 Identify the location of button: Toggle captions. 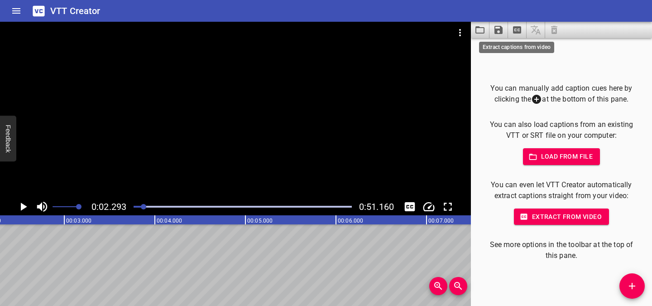
(410, 206).